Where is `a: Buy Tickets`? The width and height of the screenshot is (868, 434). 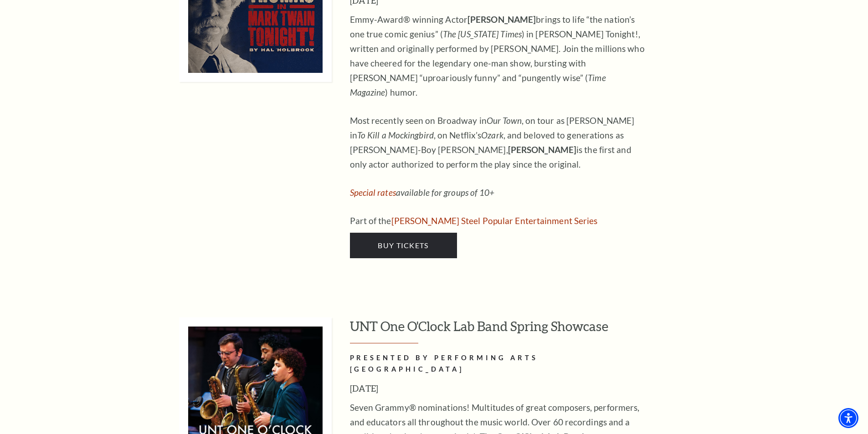 a: Buy Tickets is located at coordinates (404, 246).